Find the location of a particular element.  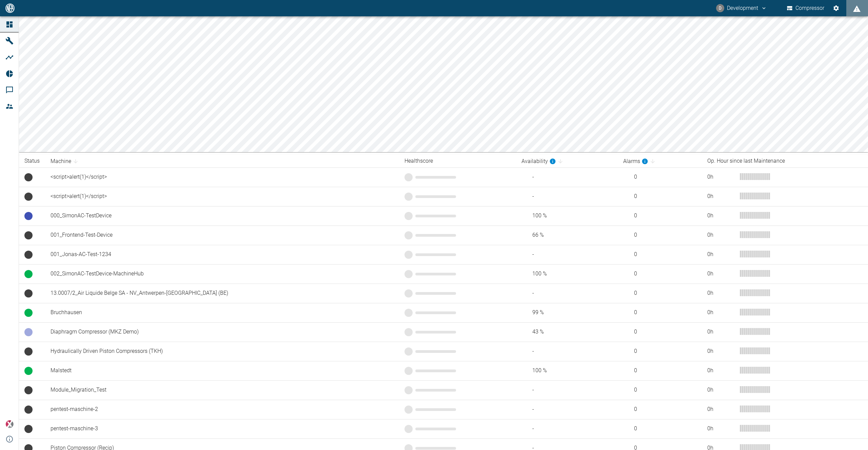

span: Machine is located at coordinates (65, 161).